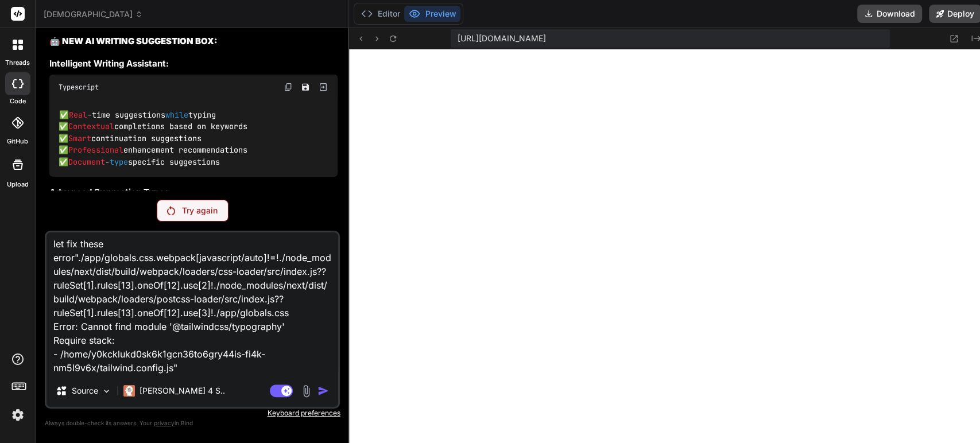 This screenshot has height=443, width=980. I want to click on span: Contextual, so click(91, 127).